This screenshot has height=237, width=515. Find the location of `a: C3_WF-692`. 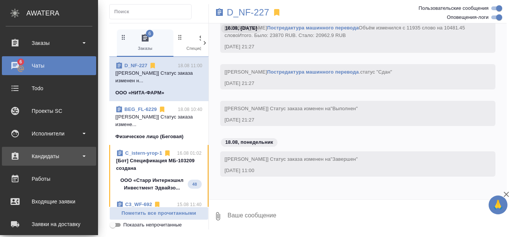

a: C3_WF-692 is located at coordinates (138, 204).